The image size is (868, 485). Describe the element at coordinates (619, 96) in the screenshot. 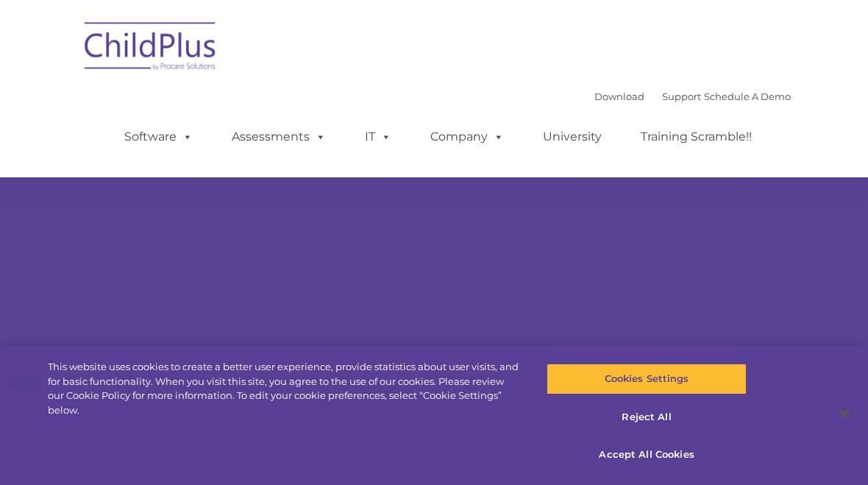

I see `a: Download` at that location.